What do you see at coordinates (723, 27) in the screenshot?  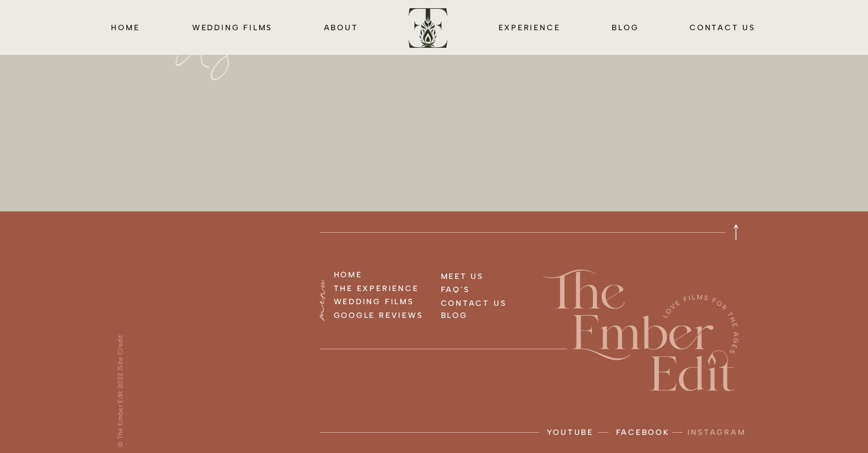 I see `a: CONTACT us` at bounding box center [723, 27].